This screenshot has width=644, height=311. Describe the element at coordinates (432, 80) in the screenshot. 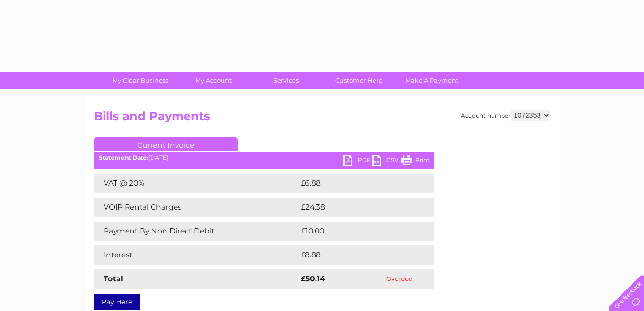

I see `a: Make A Payment` at that location.